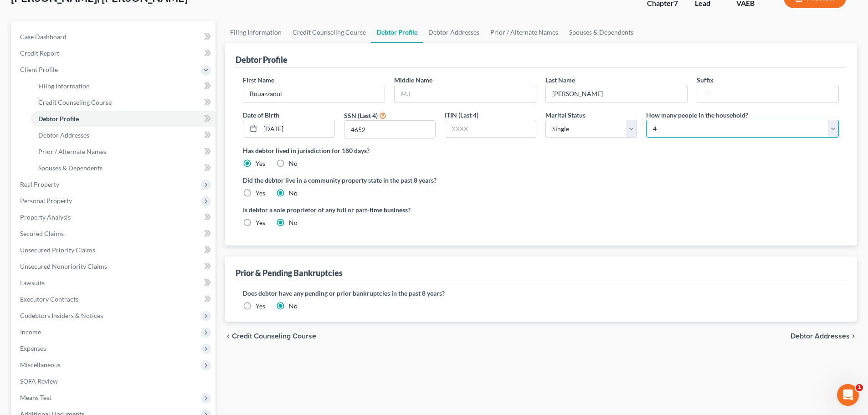  Describe the element at coordinates (39, 381) in the screenshot. I see `span: SOFA Review` at that location.